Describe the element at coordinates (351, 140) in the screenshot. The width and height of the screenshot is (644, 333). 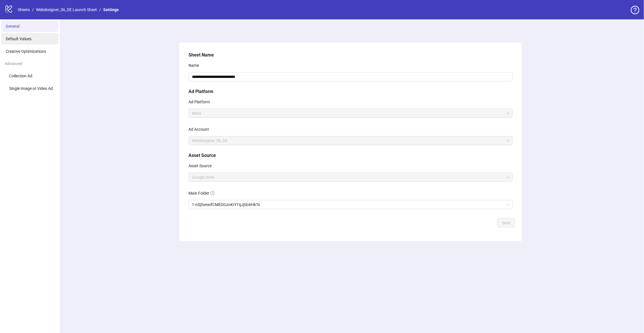
I see `span: Webdesigner_56_DE` at that location.